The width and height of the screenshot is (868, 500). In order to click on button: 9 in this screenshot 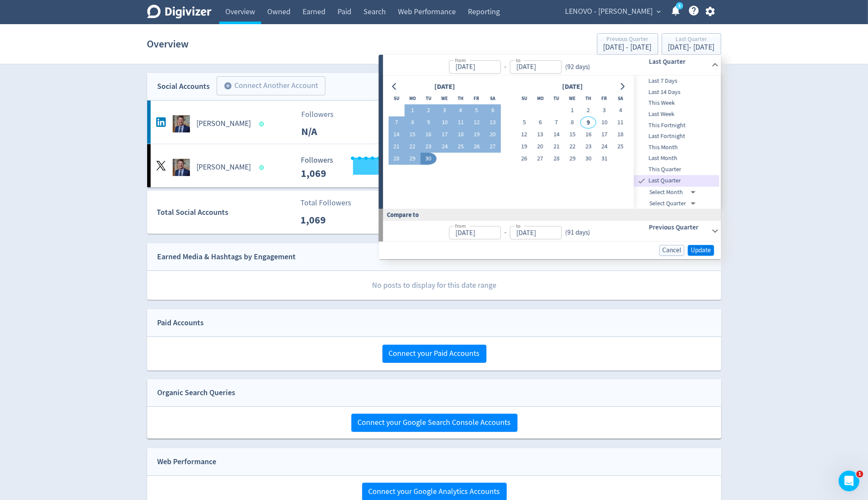, I will do `click(428, 122)`.